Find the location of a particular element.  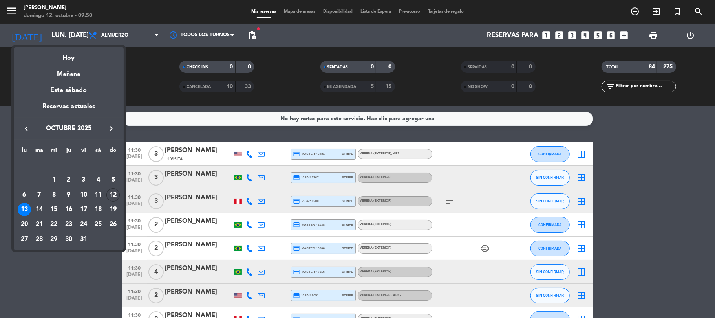

button: keyboard_arrow_left is located at coordinates (26, 128).